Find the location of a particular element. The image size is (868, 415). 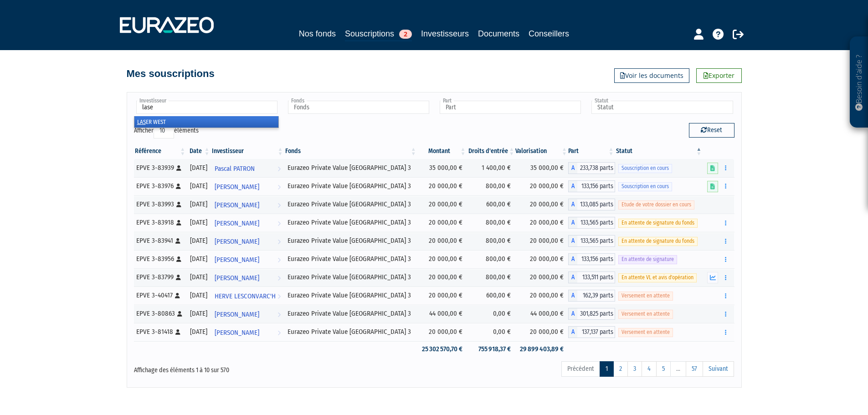

div: EPVE 3-83918 is located at coordinates (160, 222).